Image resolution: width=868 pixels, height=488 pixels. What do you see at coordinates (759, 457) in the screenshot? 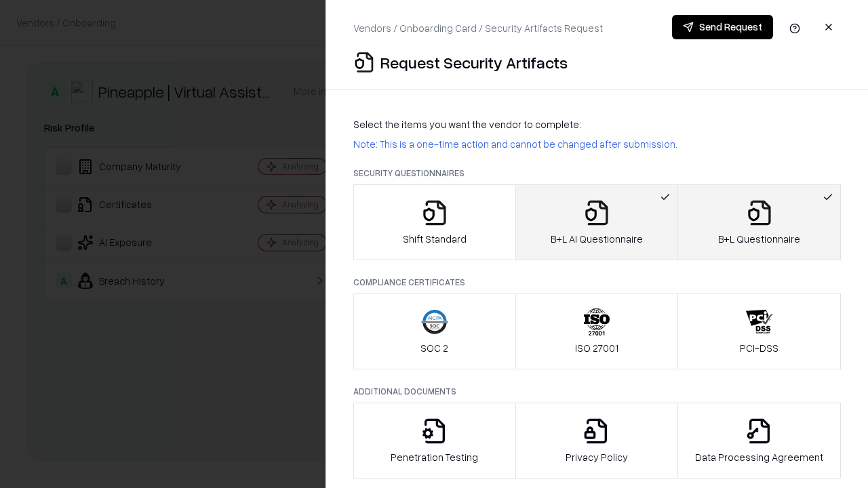
I see `p: Data Processing Agreement` at bounding box center [759, 457].